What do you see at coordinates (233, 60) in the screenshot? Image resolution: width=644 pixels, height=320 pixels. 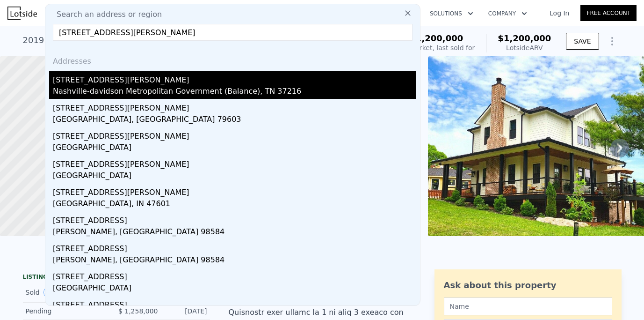 I see `div: Addresses` at bounding box center [233, 60].